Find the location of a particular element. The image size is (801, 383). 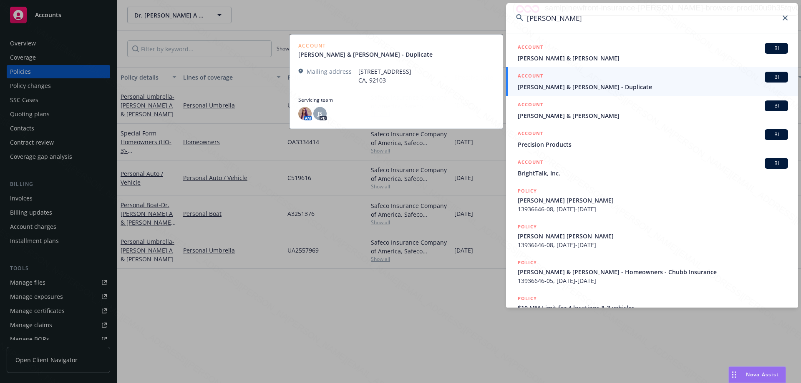

button: Nova Assist is located at coordinates (757, 375).